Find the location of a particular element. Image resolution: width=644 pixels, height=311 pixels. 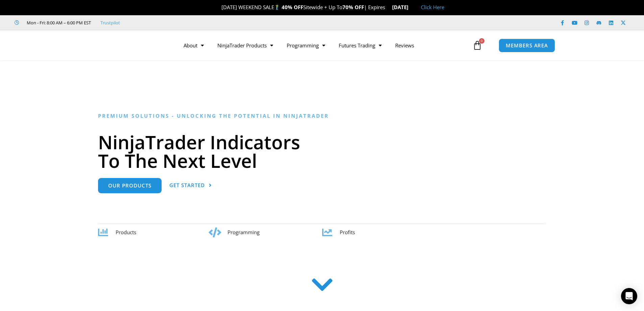

a: NinjaTrader Products is located at coordinates (245, 46).